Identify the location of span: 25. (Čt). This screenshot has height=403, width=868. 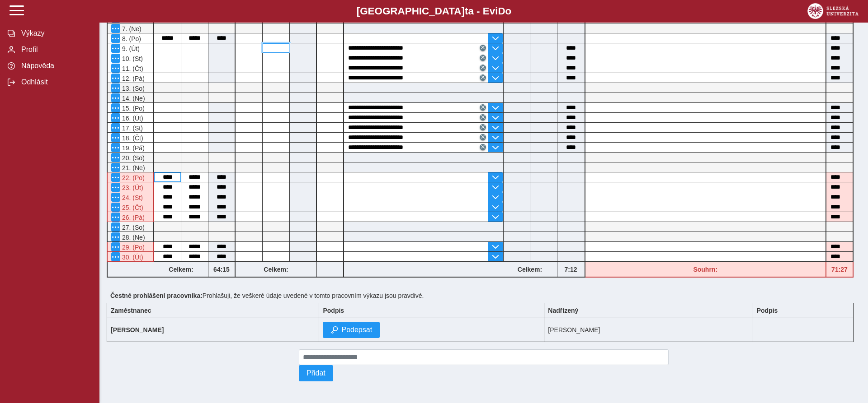
(131, 208).